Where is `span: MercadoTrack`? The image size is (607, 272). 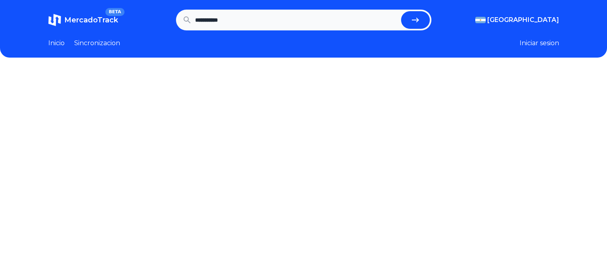
span: MercadoTrack is located at coordinates (91, 20).